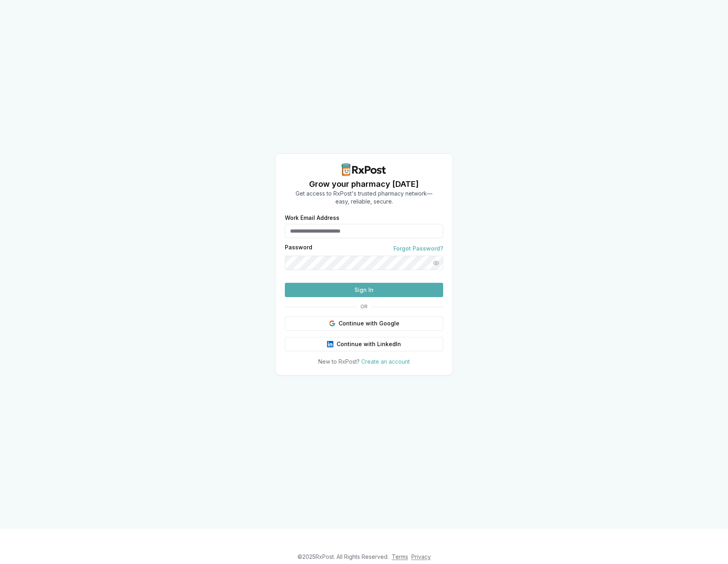 The image size is (728, 564). I want to click on button: Sign In, so click(364, 290).